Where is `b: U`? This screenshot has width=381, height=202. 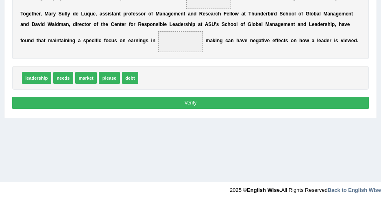 b: U is located at coordinates (213, 24).